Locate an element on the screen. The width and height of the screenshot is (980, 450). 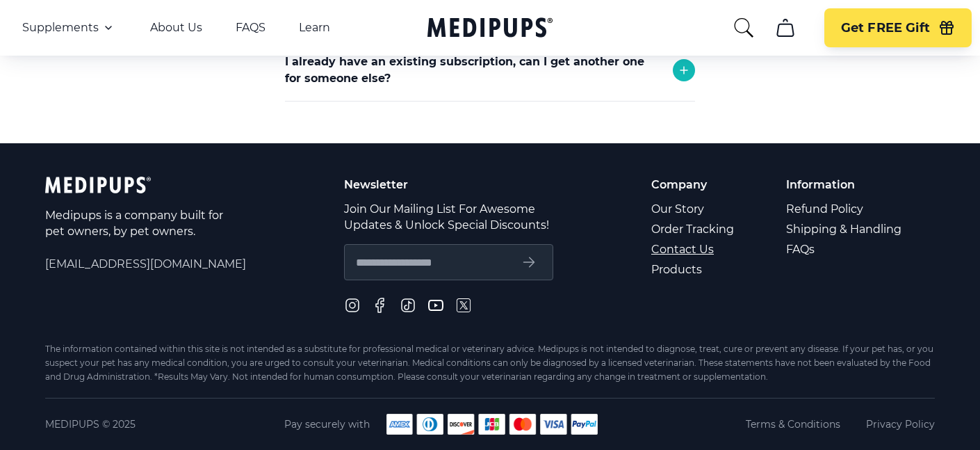
a: Our Story is located at coordinates (694, 209).